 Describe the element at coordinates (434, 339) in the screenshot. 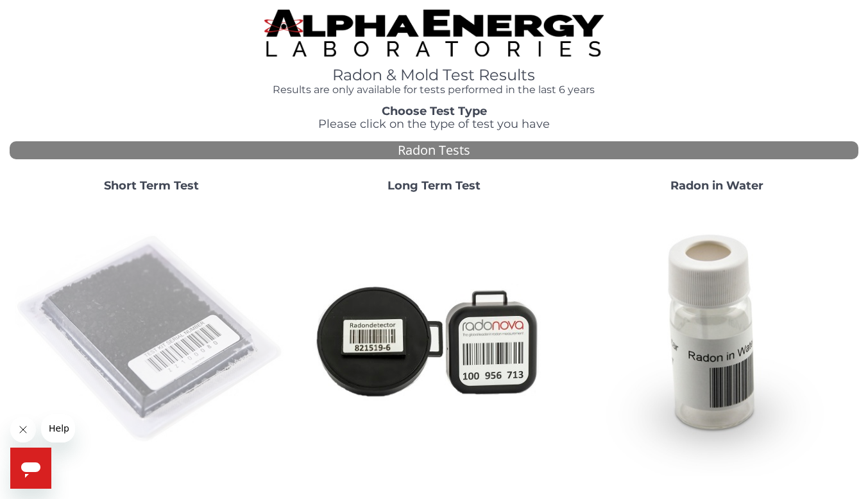

I see `img: Radtrak2vsRadtrak3.jpg` at that location.